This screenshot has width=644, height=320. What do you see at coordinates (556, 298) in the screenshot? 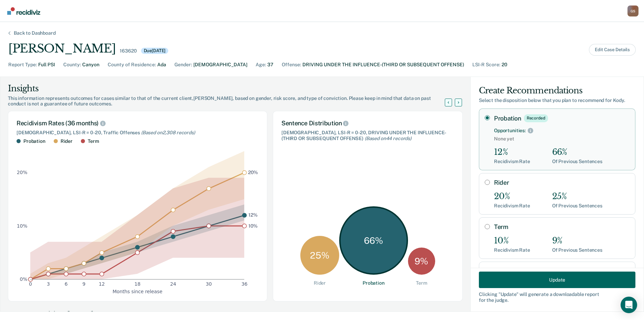
I see `div: Clicking " Update " will generate a downloadable report for the judge.` at bounding box center [556, 298].